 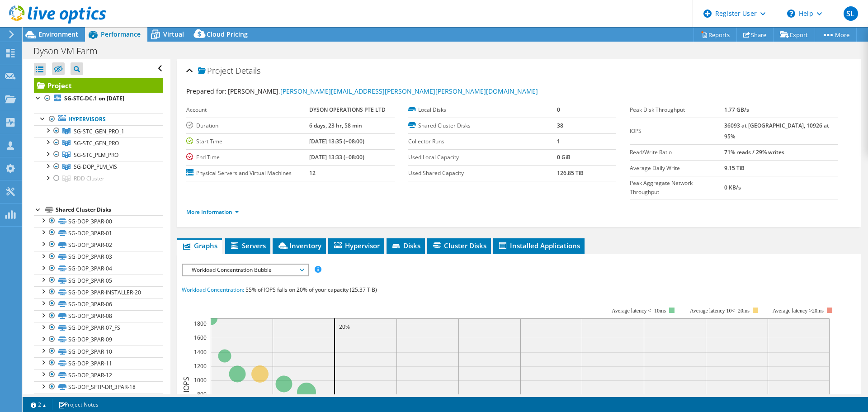 What do you see at coordinates (110, 210) in the screenshot?
I see `div: Shared Cluster Disks` at bounding box center [110, 210].